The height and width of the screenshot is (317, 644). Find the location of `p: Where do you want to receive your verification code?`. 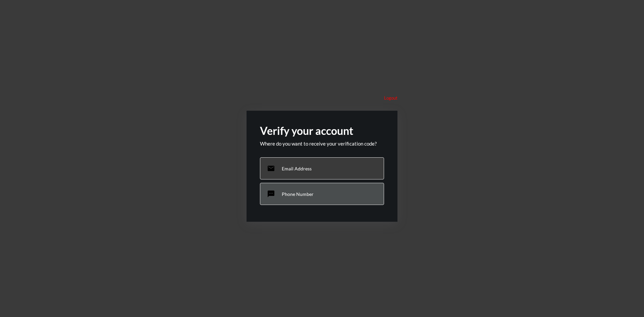

p: Where do you want to receive your verification code? is located at coordinates (322, 144).